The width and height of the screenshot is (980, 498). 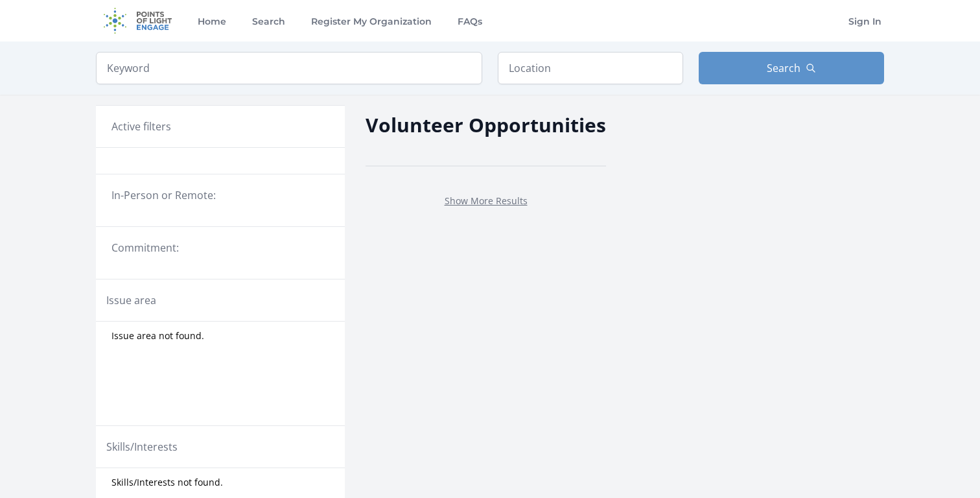 What do you see at coordinates (141, 126) in the screenshot?
I see `h3: Active filters` at bounding box center [141, 126].